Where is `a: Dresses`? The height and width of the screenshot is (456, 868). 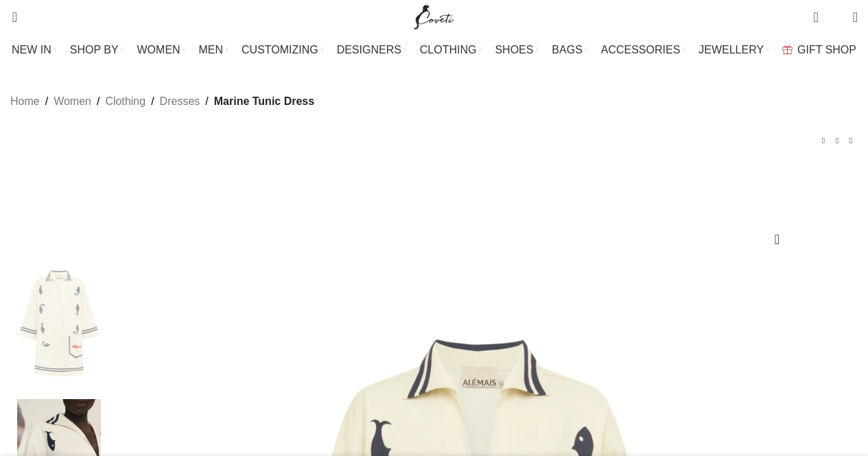
a: Dresses is located at coordinates (180, 101).